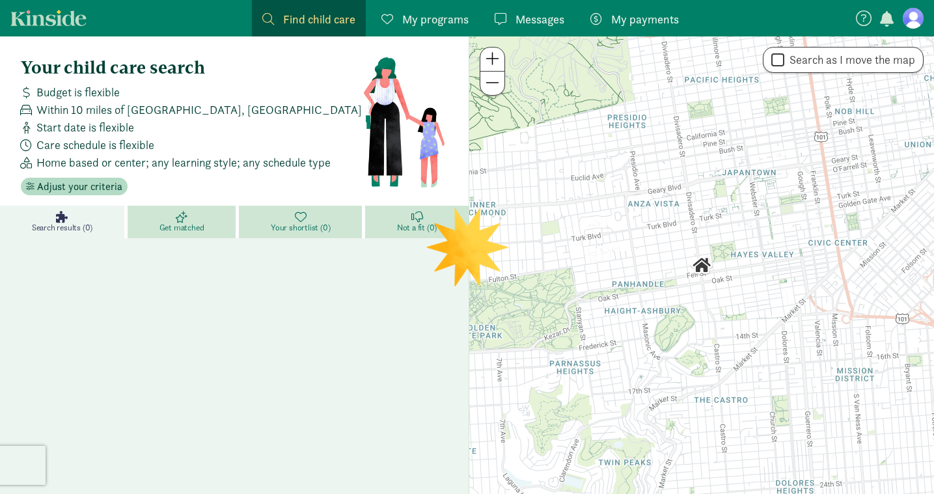  What do you see at coordinates (300, 228) in the screenshot?
I see `span: Your shortlist (0)` at bounding box center [300, 228].